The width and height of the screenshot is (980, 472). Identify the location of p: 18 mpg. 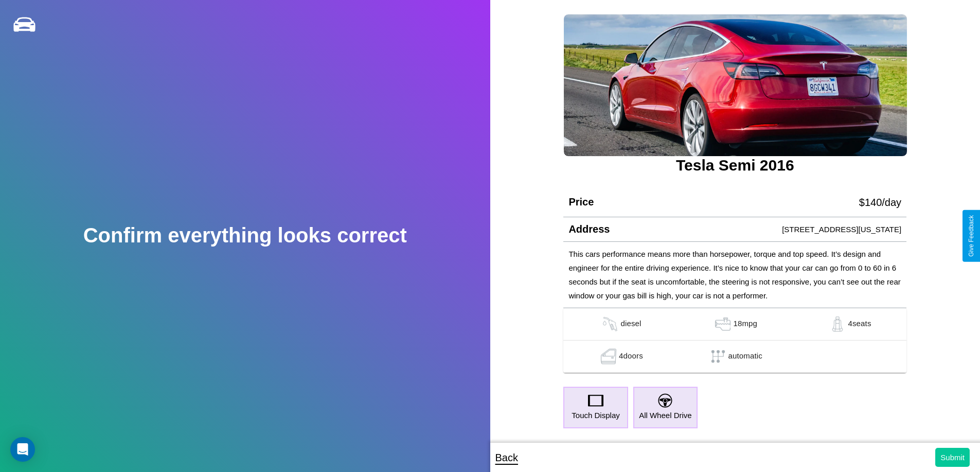
(745, 324).